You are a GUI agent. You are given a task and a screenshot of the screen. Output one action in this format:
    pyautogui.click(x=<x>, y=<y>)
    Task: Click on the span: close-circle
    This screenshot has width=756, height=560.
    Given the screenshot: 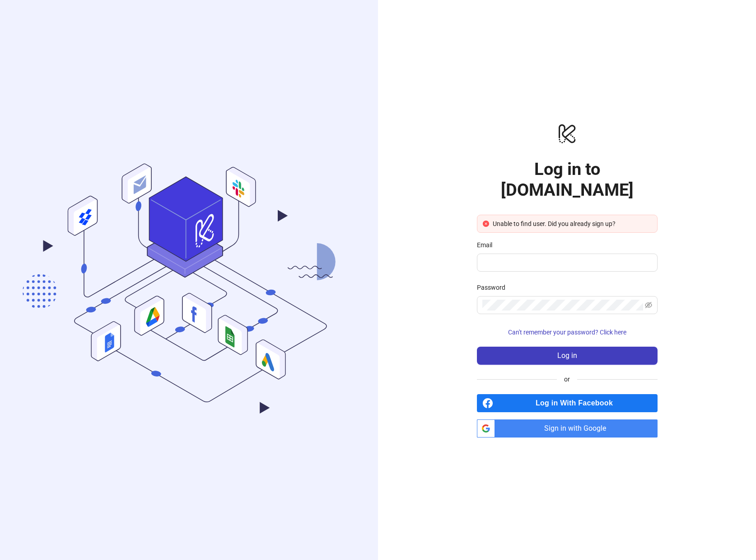 What is the action you would take?
    pyautogui.click(x=486, y=224)
    